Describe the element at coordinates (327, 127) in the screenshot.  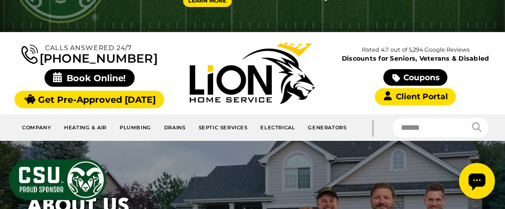
I see `a: Generators` at that location.